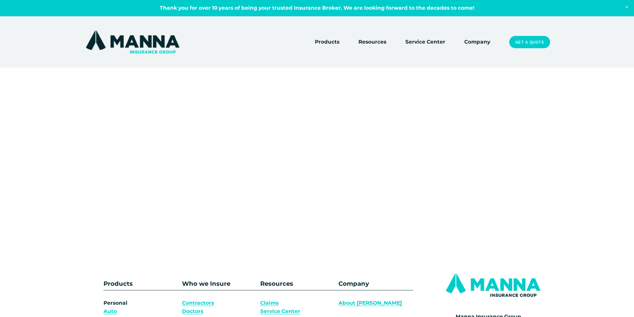  What do you see at coordinates (477, 42) in the screenshot?
I see `a: Company` at bounding box center [477, 42].